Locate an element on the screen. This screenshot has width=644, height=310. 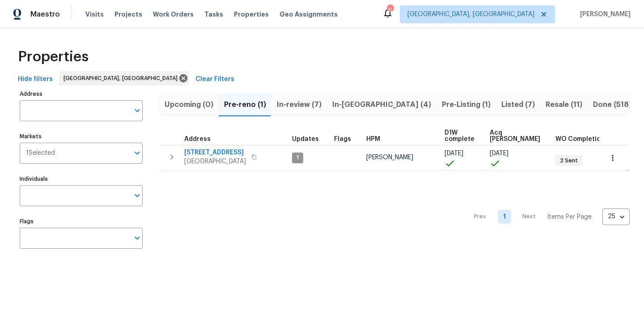
nav: Pagination Navigation is located at coordinates (547, 217).